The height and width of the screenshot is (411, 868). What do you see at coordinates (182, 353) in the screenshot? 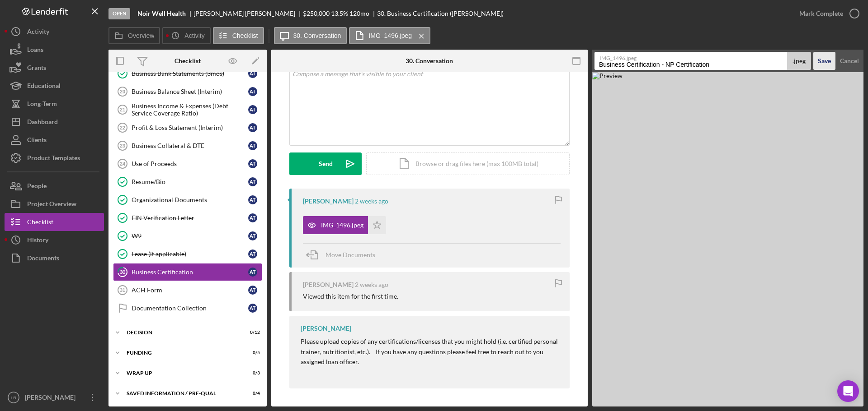
I see `div: Funding` at bounding box center [182, 353].